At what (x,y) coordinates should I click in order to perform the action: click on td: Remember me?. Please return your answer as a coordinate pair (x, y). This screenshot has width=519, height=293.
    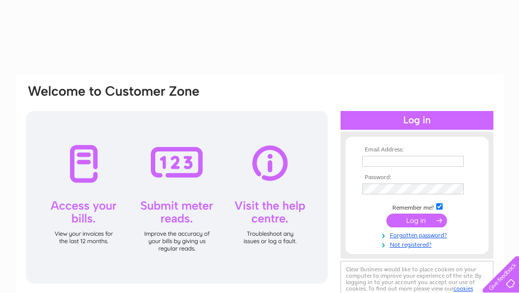
    Looking at the image, I should click on (417, 207).